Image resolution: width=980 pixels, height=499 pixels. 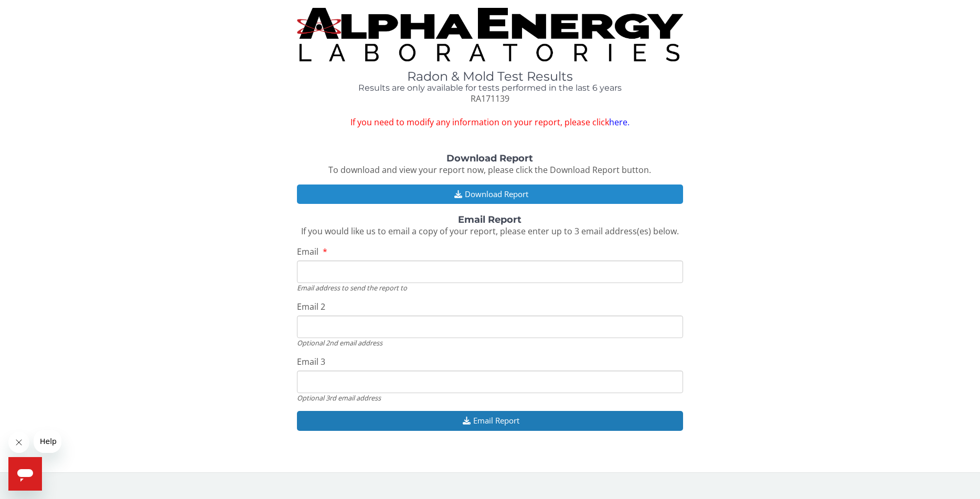 I want to click on h4: Results are only available for tests performed in the last 6 years, so click(x=489, y=88).